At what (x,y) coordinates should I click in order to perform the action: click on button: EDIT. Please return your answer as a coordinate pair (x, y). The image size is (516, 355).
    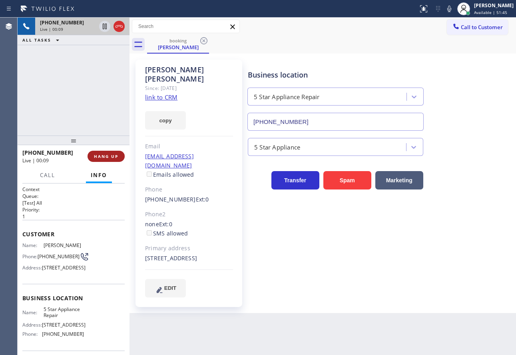
    Looking at the image, I should click on (165, 288).